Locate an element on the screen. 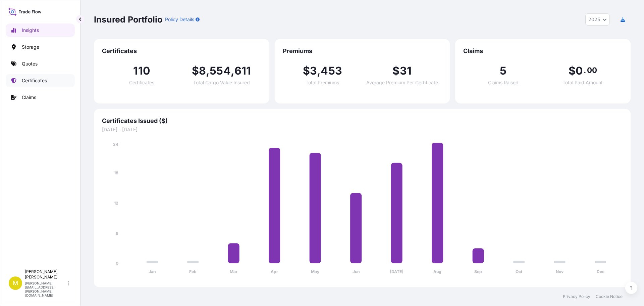 This screenshot has height=306, width=644. tspan: Nov is located at coordinates (559, 271).